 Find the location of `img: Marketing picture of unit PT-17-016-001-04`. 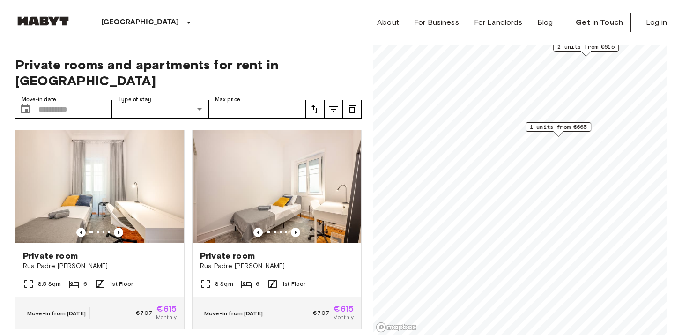

img: Marketing picture of unit PT-17-016-001-04 is located at coordinates (277, 187).